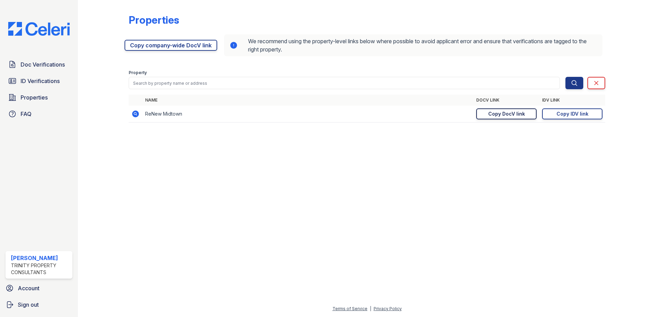  What do you see at coordinates (350, 309) in the screenshot?
I see `a: Terms of Service` at bounding box center [350, 309].